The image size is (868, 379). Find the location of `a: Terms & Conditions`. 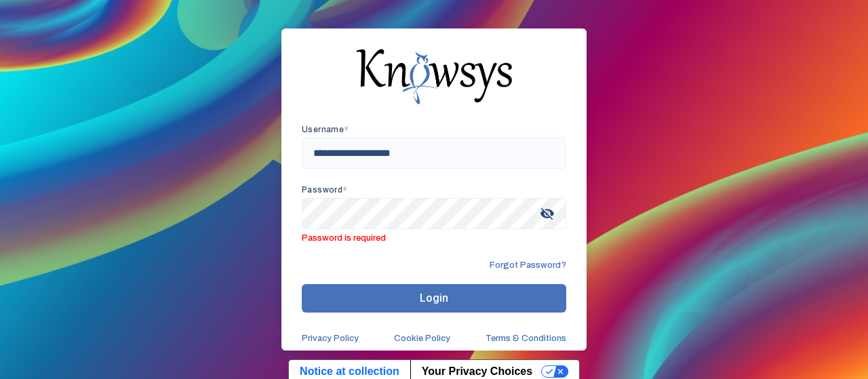

a: Terms & Conditions is located at coordinates (526, 338).